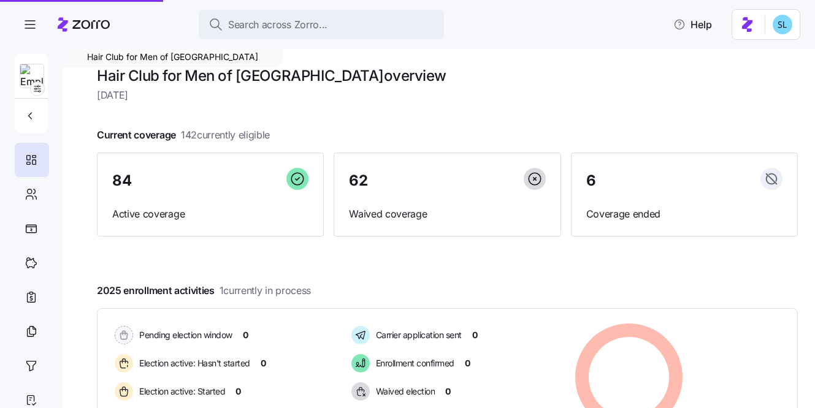  What do you see at coordinates (210, 214) in the screenshot?
I see `span: Active coverage` at bounding box center [210, 214].